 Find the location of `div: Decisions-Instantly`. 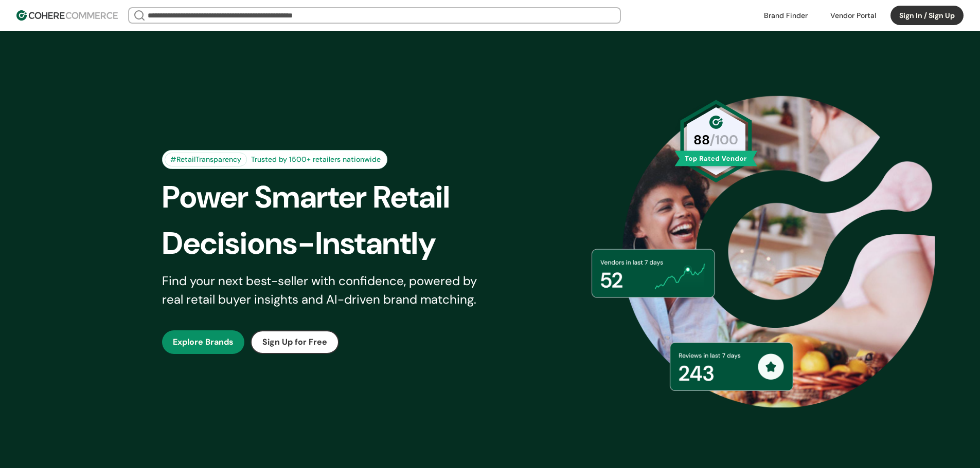

div: Decisions-Instantly is located at coordinates (335, 244).